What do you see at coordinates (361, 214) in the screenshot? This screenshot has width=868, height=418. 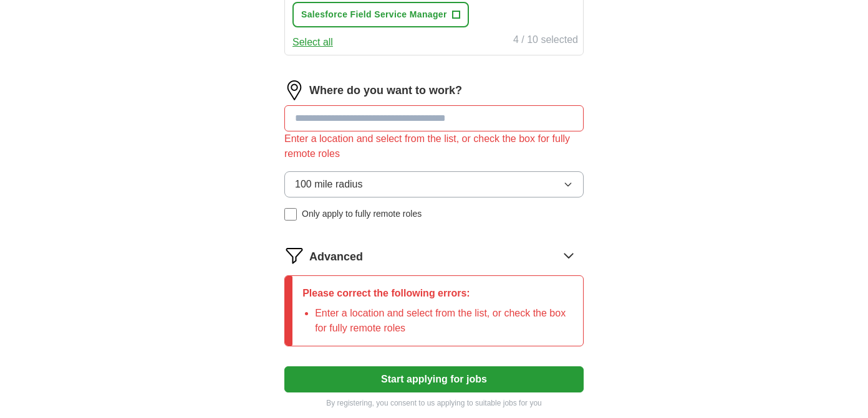 I see `span: Only apply to fully remote roles` at bounding box center [361, 214].